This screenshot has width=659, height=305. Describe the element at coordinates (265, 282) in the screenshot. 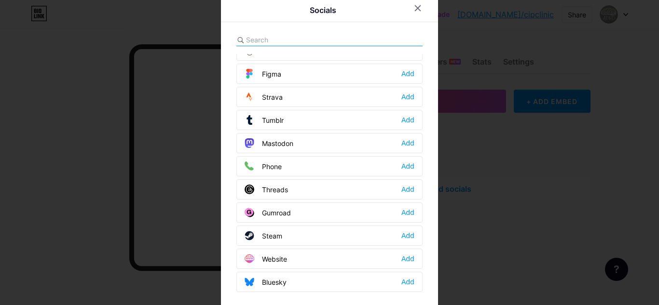

I see `div: Bluesky` at that location.